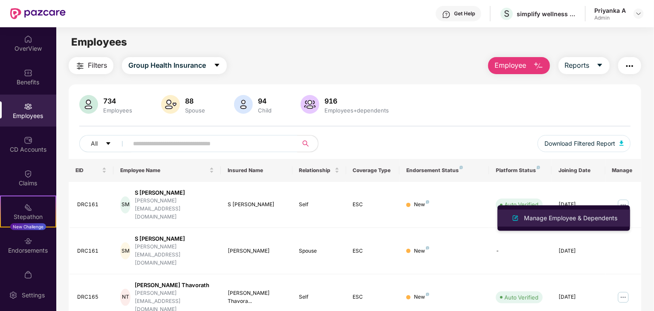 The height and width of the screenshot is (311, 654). I want to click on button: Download Filtered Report, so click(584, 144).